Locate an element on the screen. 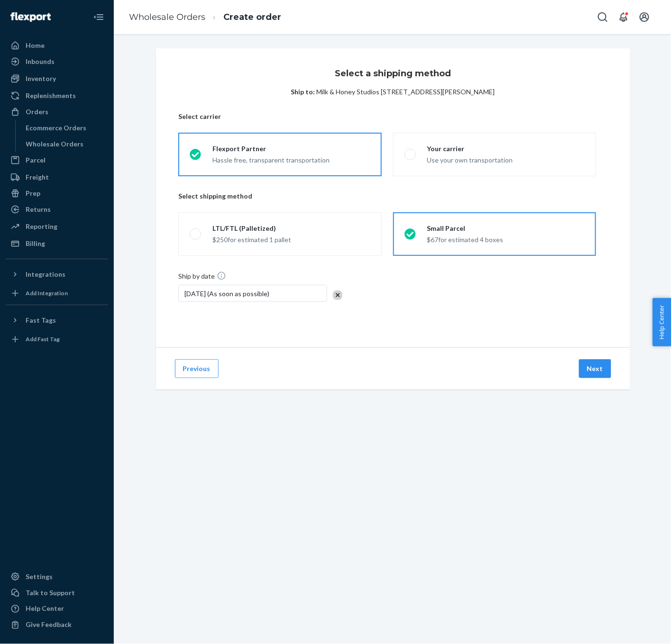 The width and height of the screenshot is (671, 644). button: Fast Tags is located at coordinates (57, 321).